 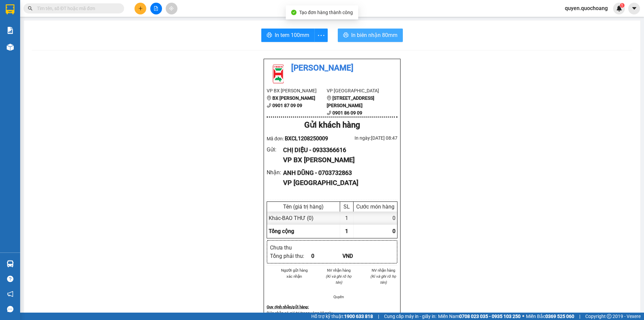 What do you see at coordinates (347, 207) in the screenshot?
I see `div: SL` at bounding box center [347, 207].